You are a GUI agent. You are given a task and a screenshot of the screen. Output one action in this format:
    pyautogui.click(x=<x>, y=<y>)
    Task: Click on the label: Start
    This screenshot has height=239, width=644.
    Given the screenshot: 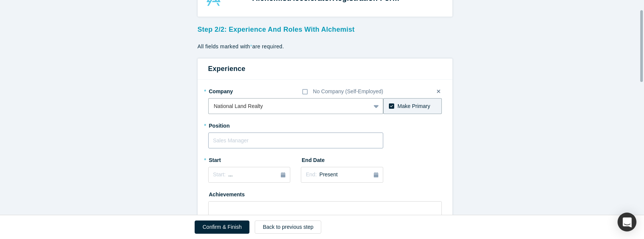 What is the action you would take?
    pyautogui.click(x=229, y=159)
    